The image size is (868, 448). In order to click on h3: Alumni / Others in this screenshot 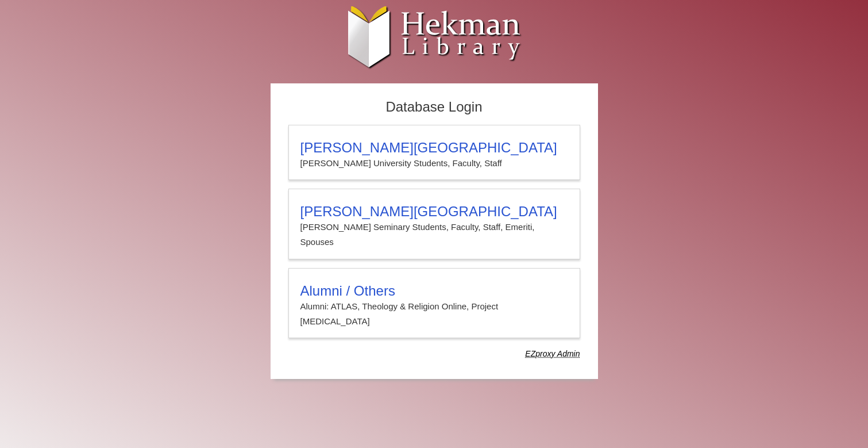, I will do `click(434, 290)`.